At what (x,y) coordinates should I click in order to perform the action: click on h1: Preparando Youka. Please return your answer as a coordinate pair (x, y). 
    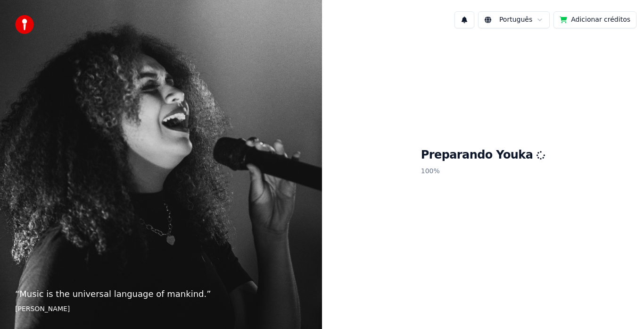
    Looking at the image, I should click on (483, 155).